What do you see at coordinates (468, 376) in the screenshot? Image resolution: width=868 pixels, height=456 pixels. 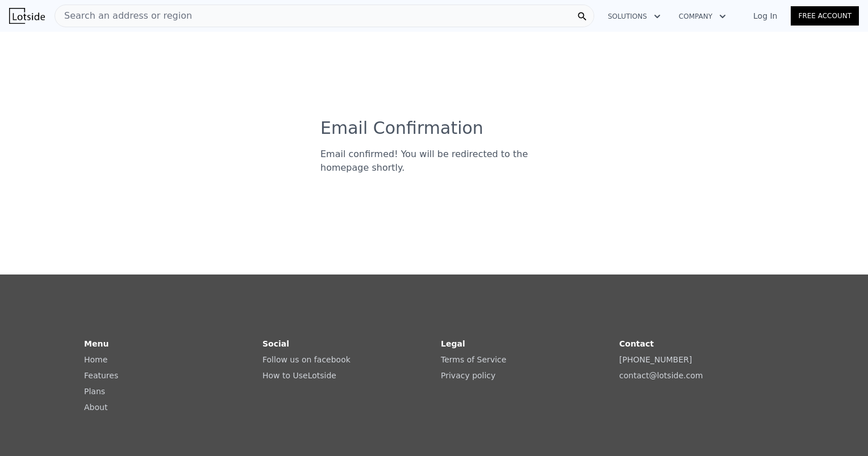 I see `a: Privacy policy` at bounding box center [468, 376].